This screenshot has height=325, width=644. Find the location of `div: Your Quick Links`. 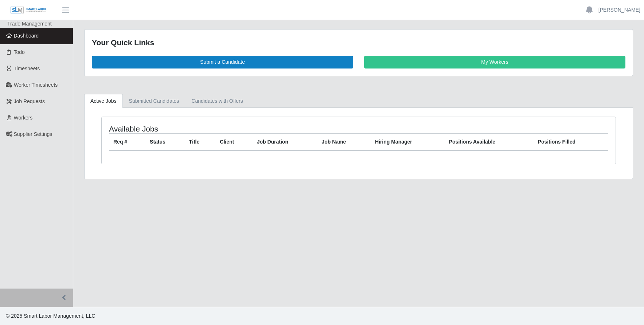

div: Your Quick Links is located at coordinates (359, 43).